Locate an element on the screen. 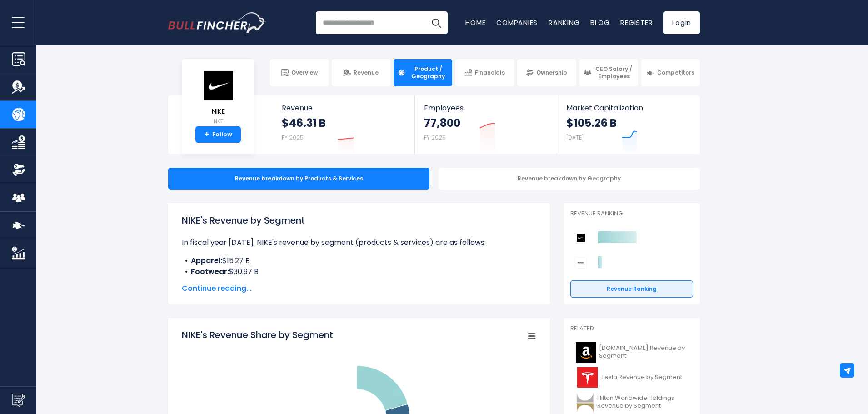 This screenshot has width=868, height=414. tspan: 32.97 % is located at coordinates (403, 394).